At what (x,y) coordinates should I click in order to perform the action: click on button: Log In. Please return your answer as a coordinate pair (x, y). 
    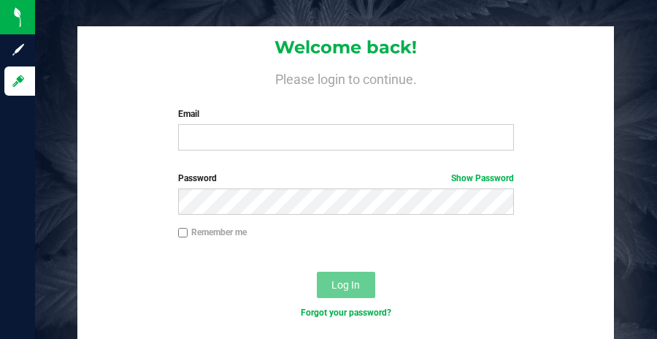
    Looking at the image, I should click on (346, 285).